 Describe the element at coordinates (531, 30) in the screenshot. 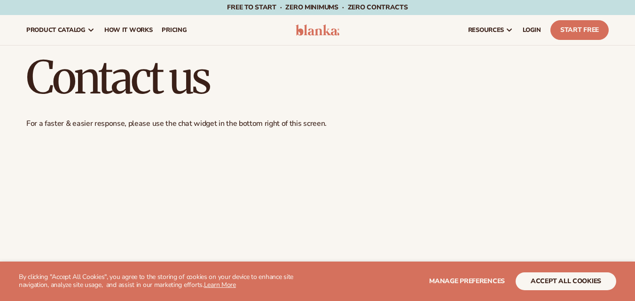

I see `span: LOGIN` at that location.